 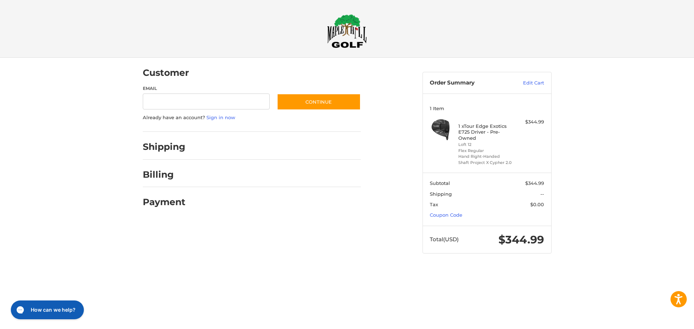 What do you see at coordinates (347, 31) in the screenshot?
I see `img: Maple Hill Golf` at bounding box center [347, 31].